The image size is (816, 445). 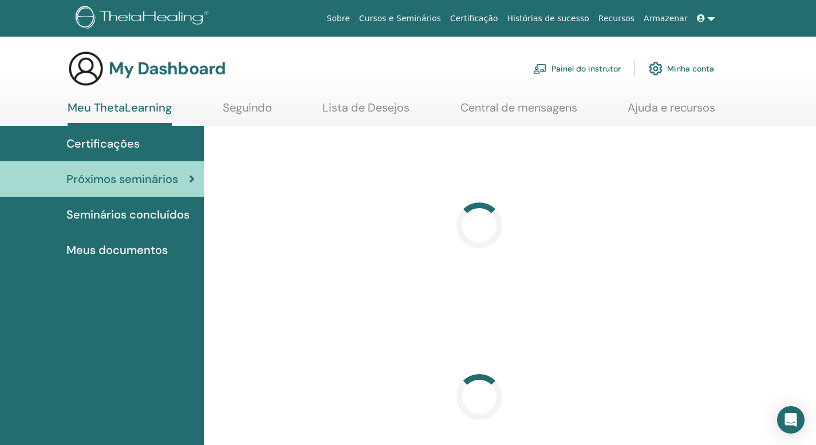 I want to click on span: Próximos seminários, so click(x=122, y=179).